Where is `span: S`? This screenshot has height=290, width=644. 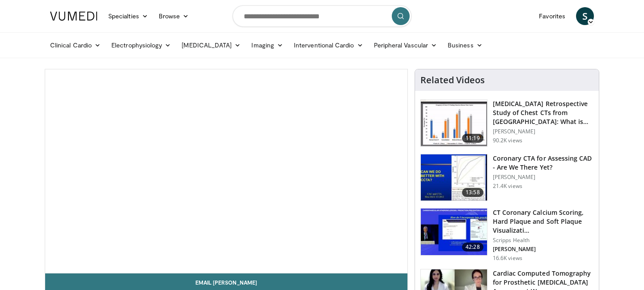 span: S is located at coordinates (584, 16).